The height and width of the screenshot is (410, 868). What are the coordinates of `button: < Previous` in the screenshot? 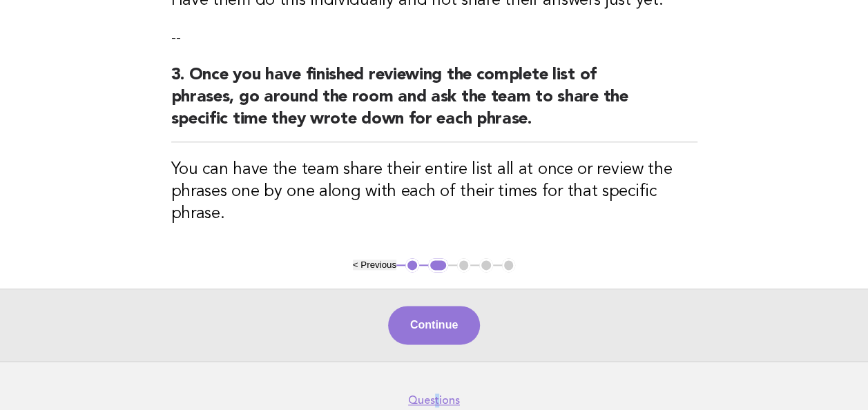 It's located at (374, 264).